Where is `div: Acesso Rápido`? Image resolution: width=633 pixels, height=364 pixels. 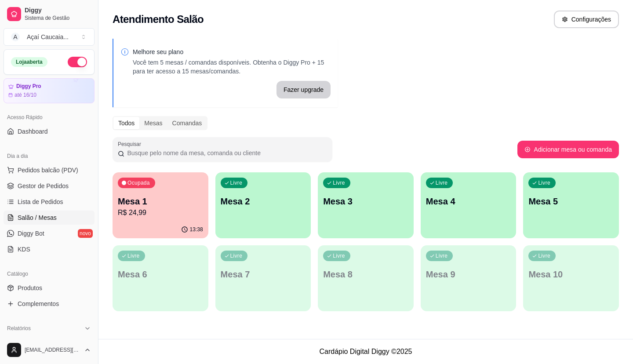
div: Acesso Rápido is located at coordinates (49, 118).